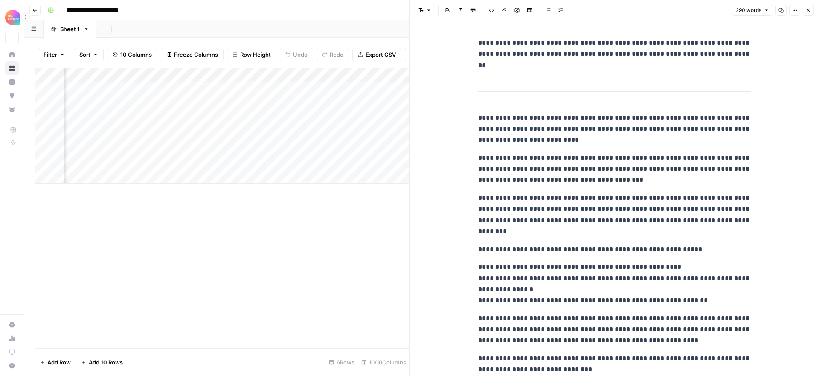  What do you see at coordinates (380, 55) in the screenshot?
I see `span: Export CSV` at bounding box center [380, 55].